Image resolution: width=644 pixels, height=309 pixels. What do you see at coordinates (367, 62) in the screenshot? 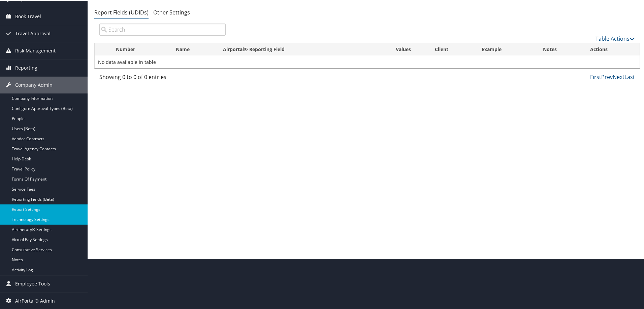
I see `td: No data available in table` at bounding box center [367, 62].